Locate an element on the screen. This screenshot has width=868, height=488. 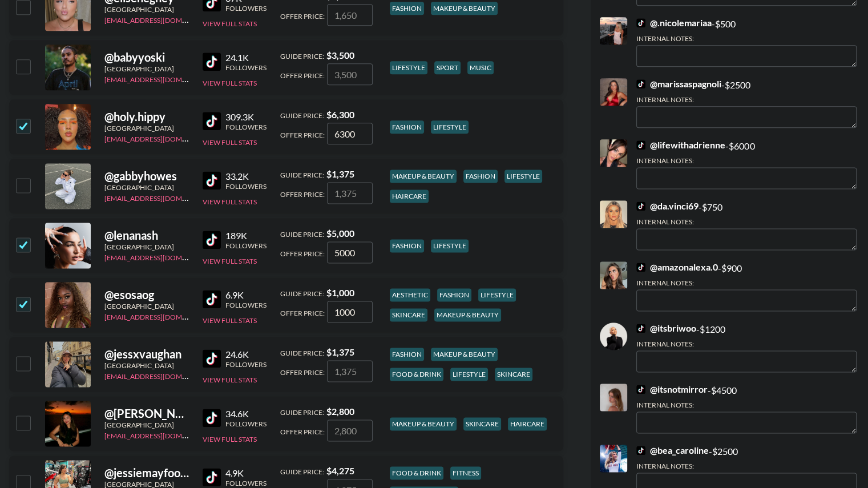
input: 1,000 is located at coordinates (350, 311).